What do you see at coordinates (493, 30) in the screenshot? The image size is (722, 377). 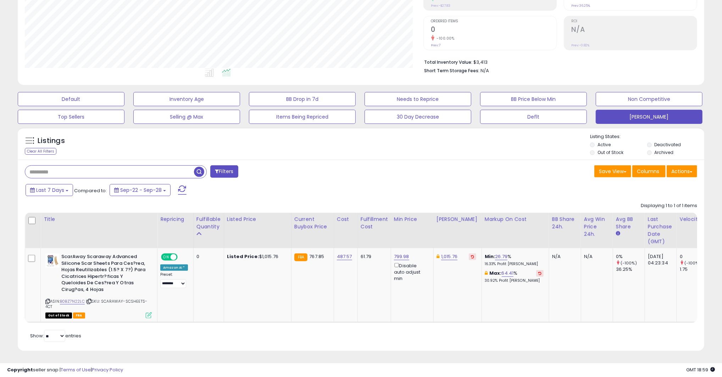 I see `h2: 0` at bounding box center [493, 30].